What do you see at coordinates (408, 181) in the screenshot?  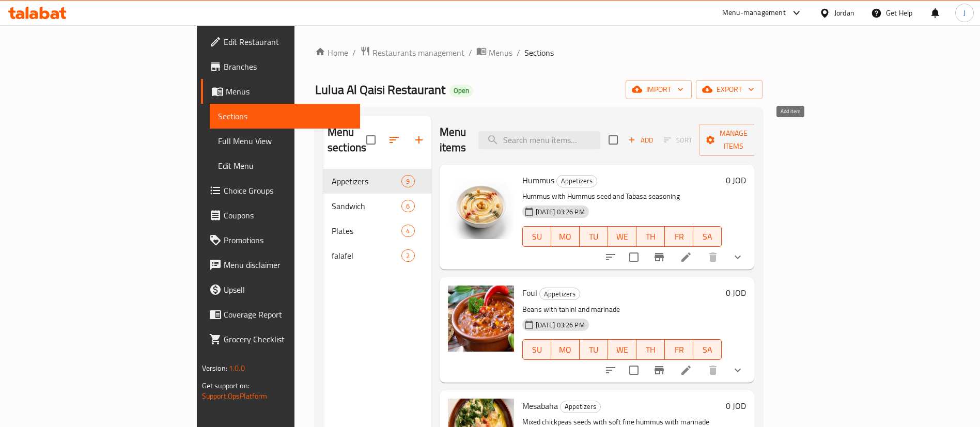 I see `span: 9` at bounding box center [408, 181].